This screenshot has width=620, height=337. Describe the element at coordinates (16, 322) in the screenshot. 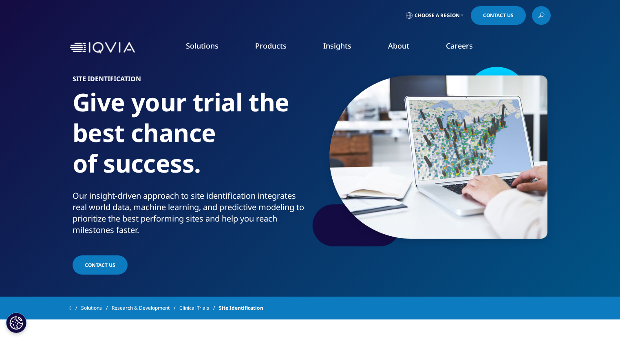

I see `button: Ustawienia plików cookie` at that location.